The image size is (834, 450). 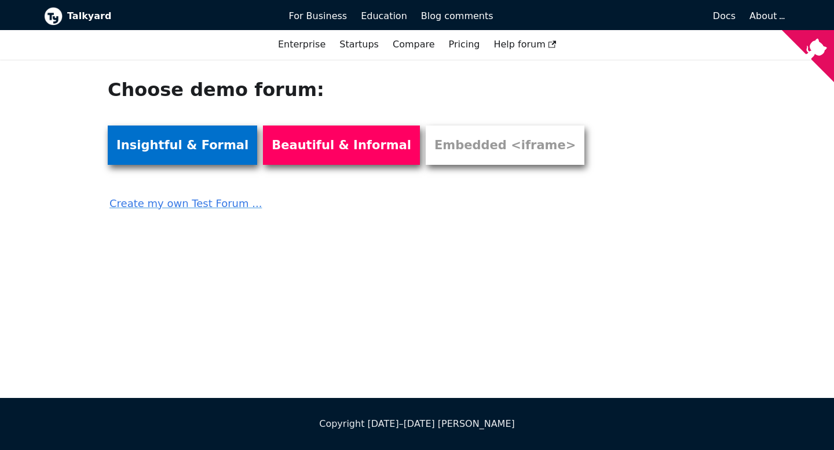 What do you see at coordinates (384, 16) in the screenshot?
I see `span: Education` at bounding box center [384, 16].